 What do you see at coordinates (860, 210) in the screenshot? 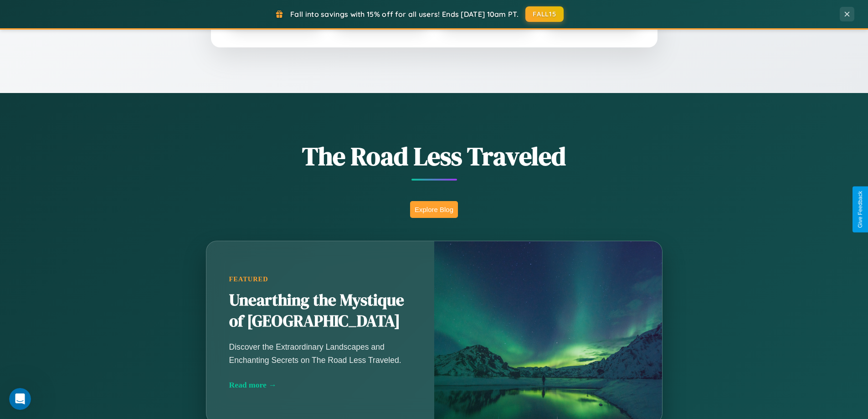
I see `div: Give Feedback` at bounding box center [860, 210].